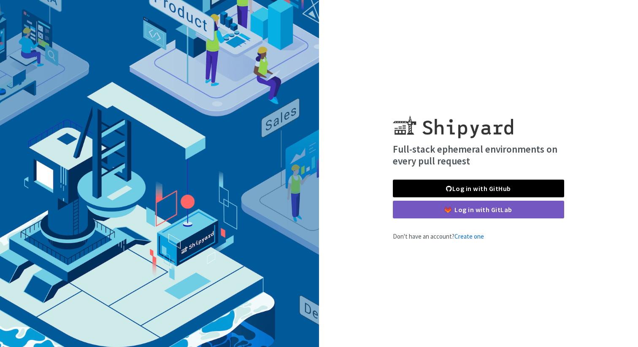 Image resolution: width=638 pixels, height=347 pixels. I want to click on a: Log in with GitHub, so click(479, 189).